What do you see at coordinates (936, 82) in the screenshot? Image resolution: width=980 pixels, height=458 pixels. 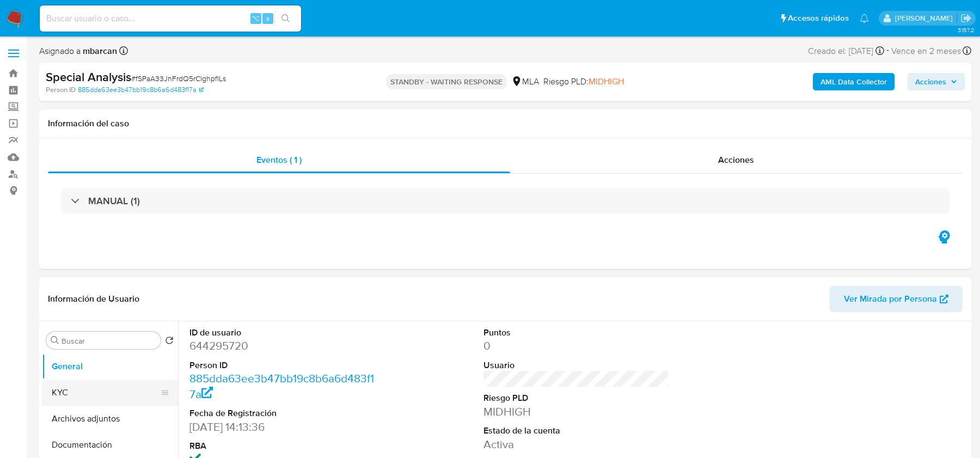 I see `button: Acciones` at bounding box center [936, 82].